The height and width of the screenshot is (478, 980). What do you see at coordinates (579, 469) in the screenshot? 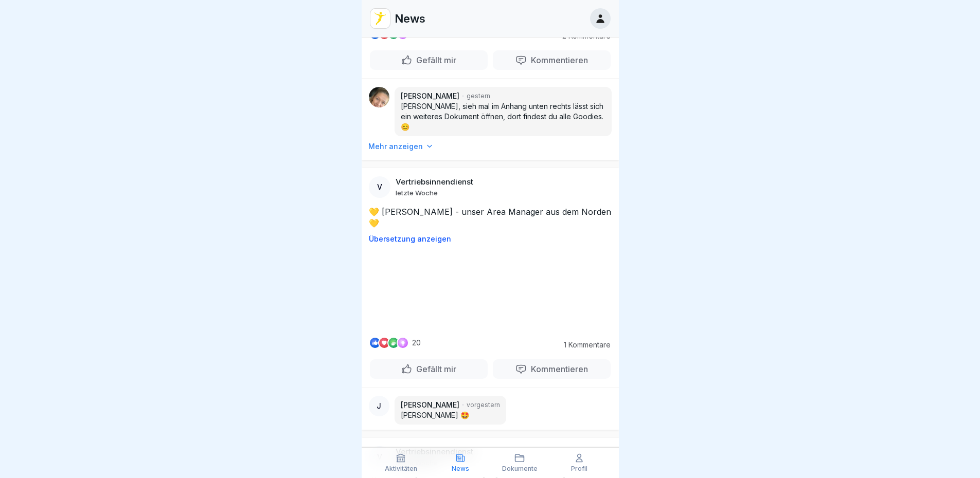
I see `p: Profil` at bounding box center [579, 469].